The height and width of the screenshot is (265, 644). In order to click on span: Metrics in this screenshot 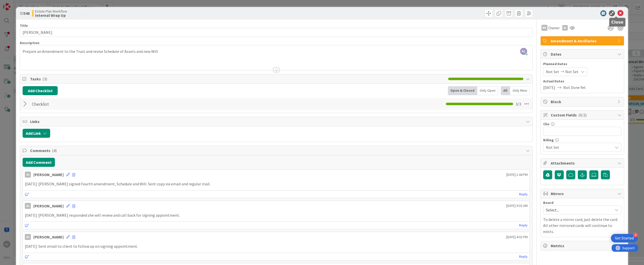, I will do `click(583, 246)`.